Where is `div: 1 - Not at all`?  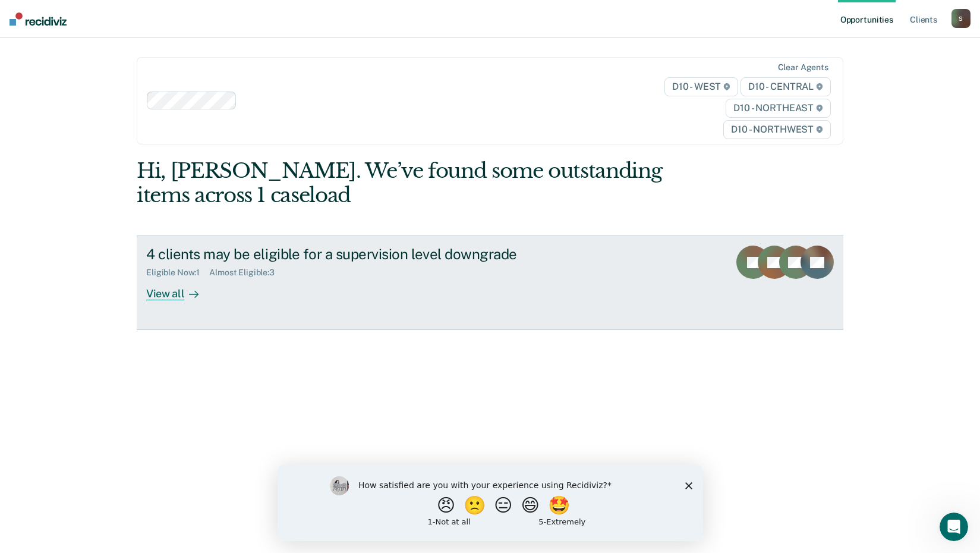 div: 1 - Not at all is located at coordinates (136, 57).